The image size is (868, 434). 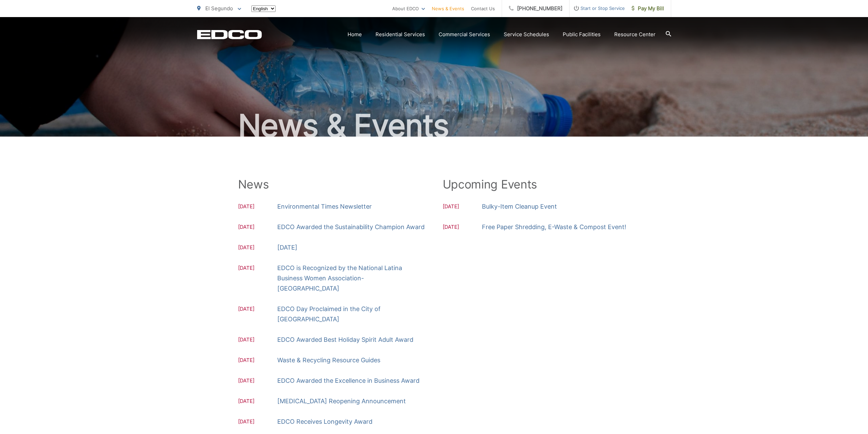 What do you see at coordinates (465, 35) in the screenshot?
I see `a: Commercial Services` at bounding box center [465, 35].